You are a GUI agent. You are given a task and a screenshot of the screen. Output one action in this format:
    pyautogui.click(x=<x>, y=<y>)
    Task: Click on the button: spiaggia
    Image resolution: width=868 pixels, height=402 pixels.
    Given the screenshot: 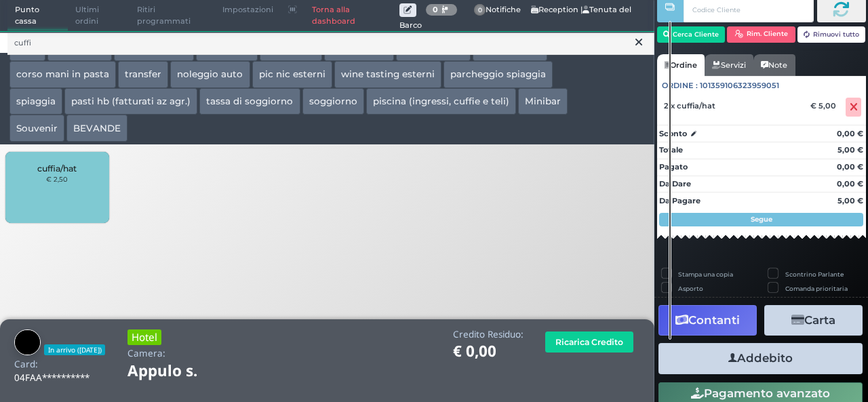 What is the action you would take?
    pyautogui.click(x=36, y=102)
    